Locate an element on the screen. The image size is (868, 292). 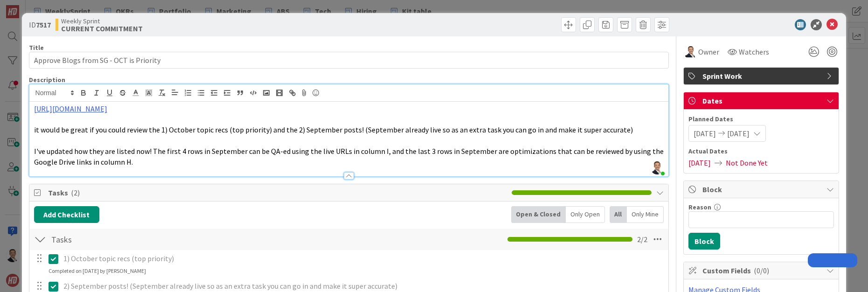
button: Block is located at coordinates (704, 242).